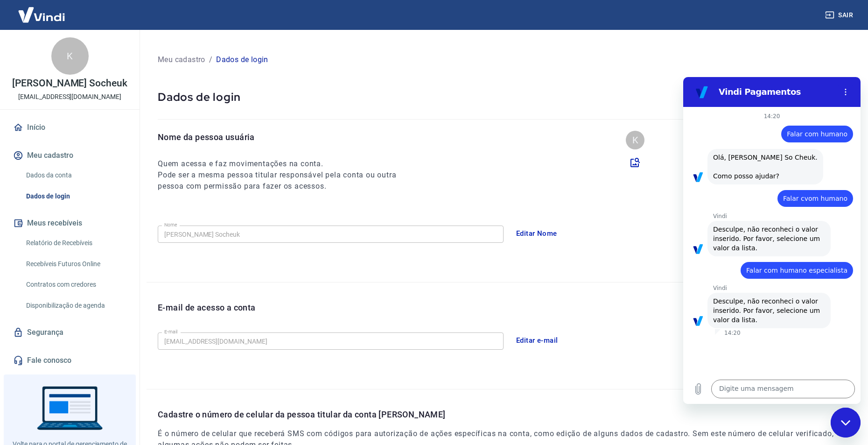  I want to click on a: Relatório de Recebíveis, so click(75, 243).